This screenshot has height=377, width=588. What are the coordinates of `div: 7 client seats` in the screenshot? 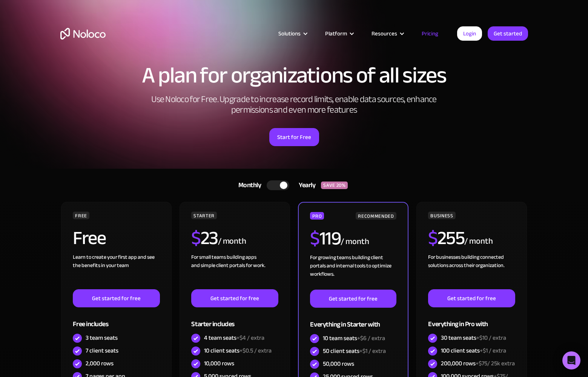 It's located at (102, 350).